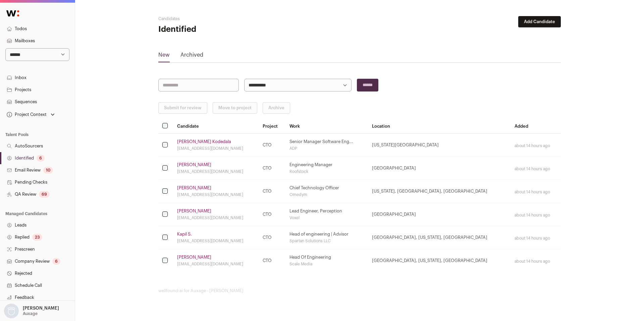 Image resolution: width=644 pixels, height=321 pixels. Describe the element at coordinates (26, 114) in the screenshot. I see `div: Project Context` at that location.